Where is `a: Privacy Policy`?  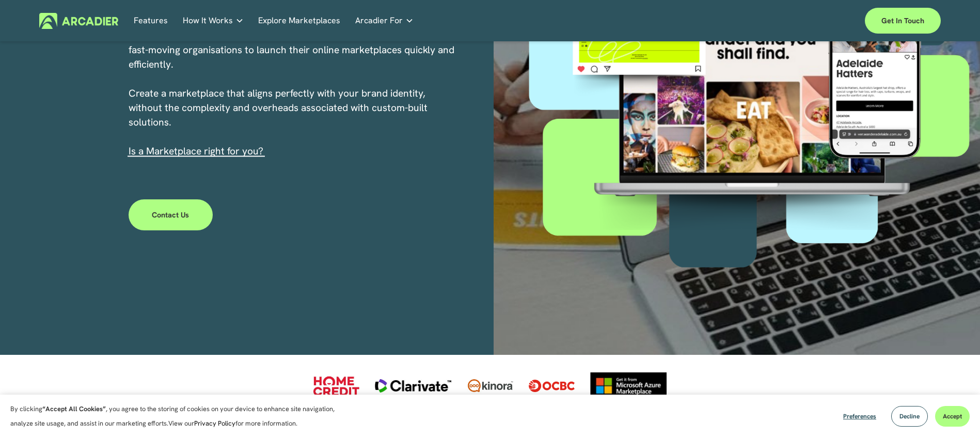
a: Privacy Policy is located at coordinates (214, 423).